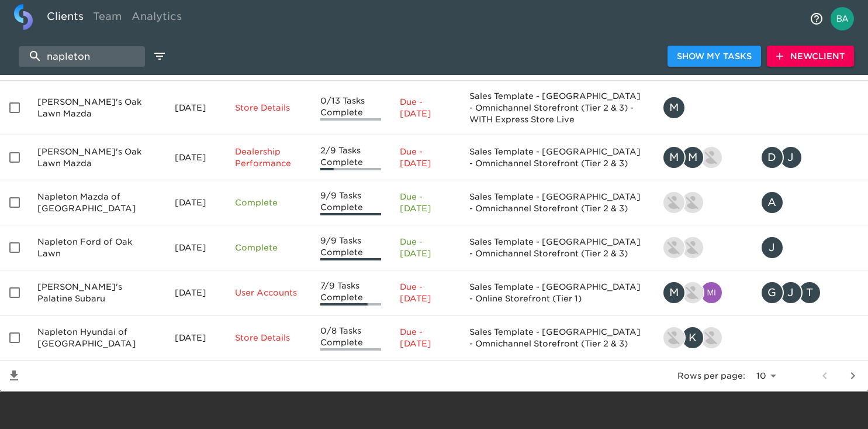 The height and width of the screenshot is (429, 868). I want to click on button: NewClient, so click(810, 56).